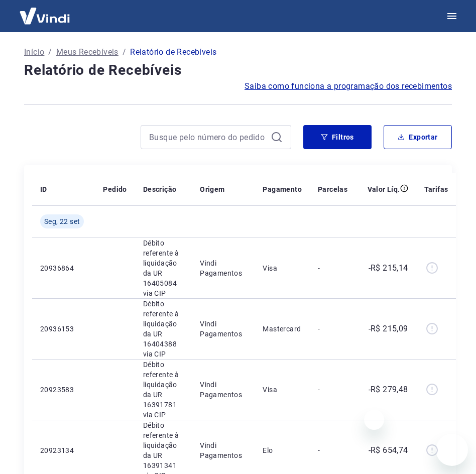  I want to click on span: Seg, 22 set, so click(62, 222).